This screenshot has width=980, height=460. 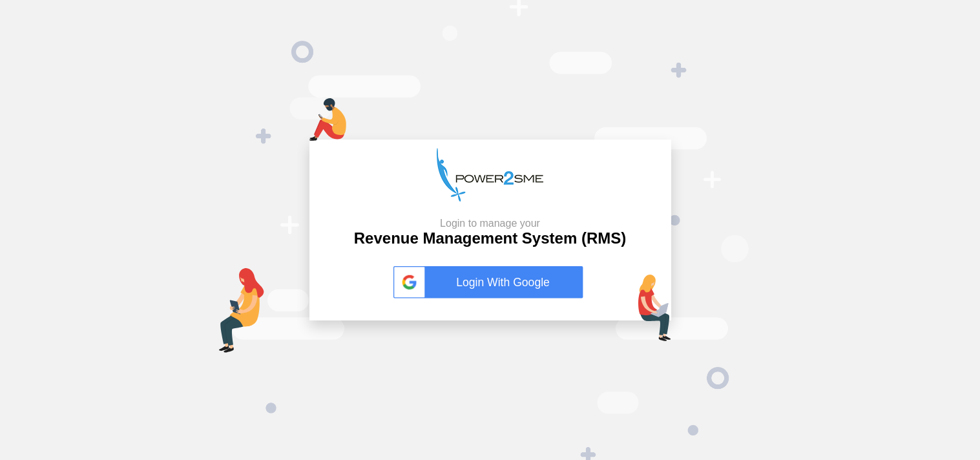 I want to click on img: mob-login.png, so click(x=328, y=119).